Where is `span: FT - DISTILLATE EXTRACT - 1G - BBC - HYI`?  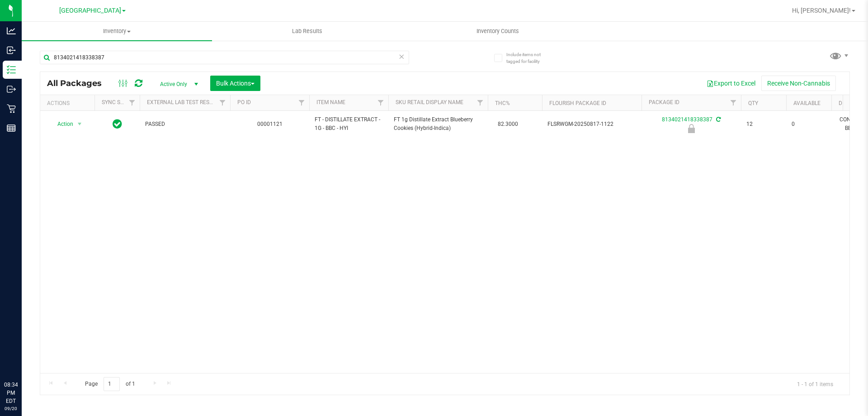 span: FT - DISTILLATE EXTRACT - 1G - BBC - HYI is located at coordinates (348, 124).